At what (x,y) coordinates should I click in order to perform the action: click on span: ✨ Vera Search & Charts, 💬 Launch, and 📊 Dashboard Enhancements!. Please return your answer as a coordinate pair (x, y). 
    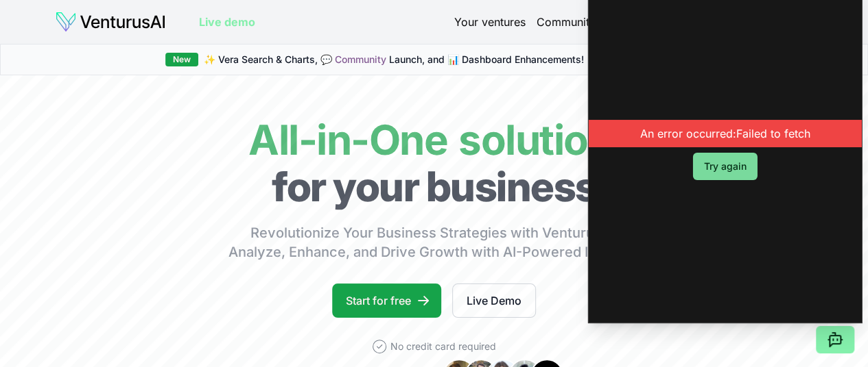
    Looking at the image, I should click on (394, 60).